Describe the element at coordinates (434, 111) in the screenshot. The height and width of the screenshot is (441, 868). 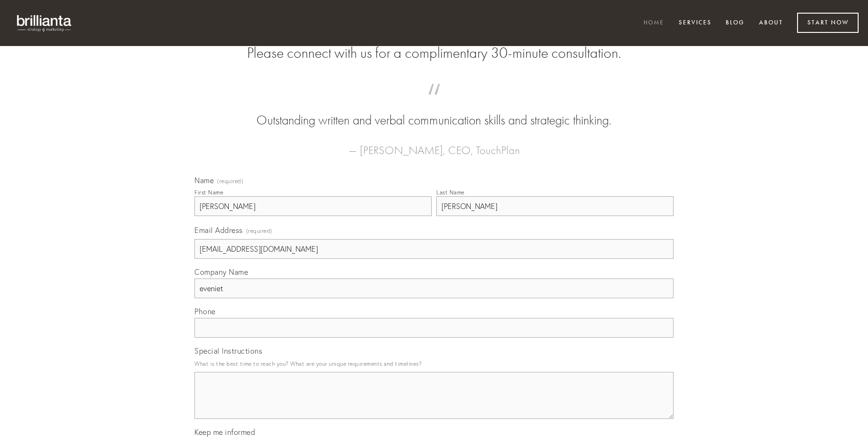
I see `blockquote: Outstanding written and verbal communication skills and strategic thinking.` at that location.